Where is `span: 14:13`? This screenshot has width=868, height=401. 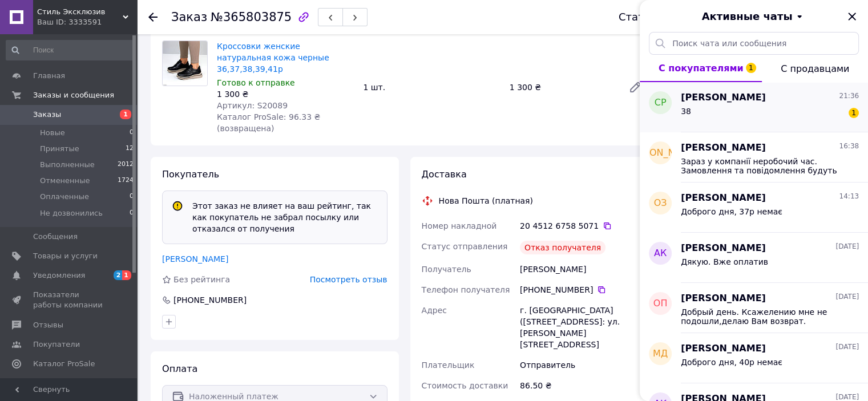 span: 14:13 is located at coordinates (849, 196).